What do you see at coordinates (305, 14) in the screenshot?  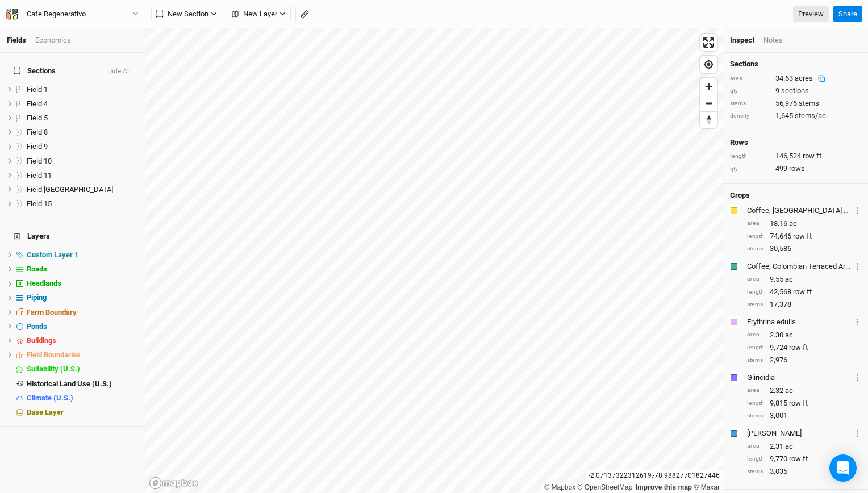 I see `button: Shortcut: M` at bounding box center [305, 14].